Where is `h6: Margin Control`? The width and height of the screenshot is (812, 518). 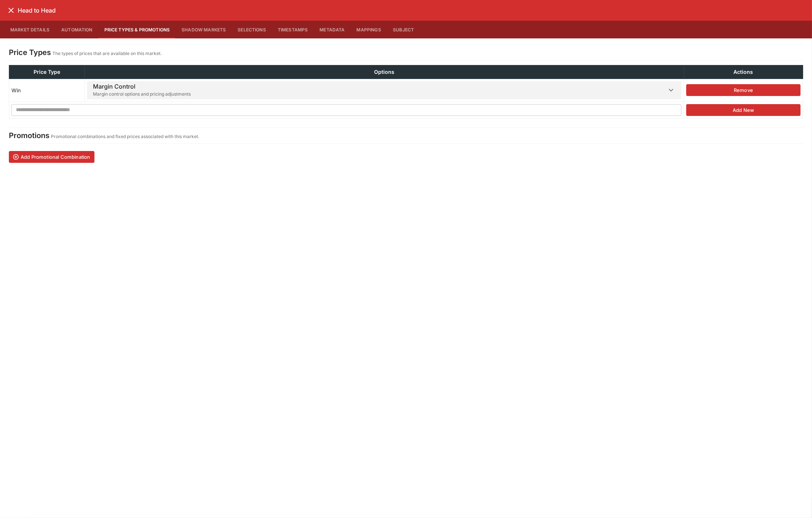
h6: Margin Control is located at coordinates (142, 86).